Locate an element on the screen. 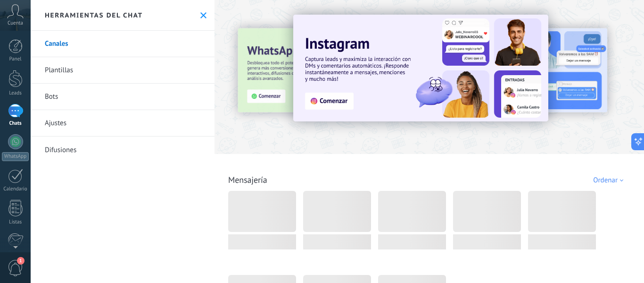 The image size is (644, 283). a: Difusiones is located at coordinates (123, 150).